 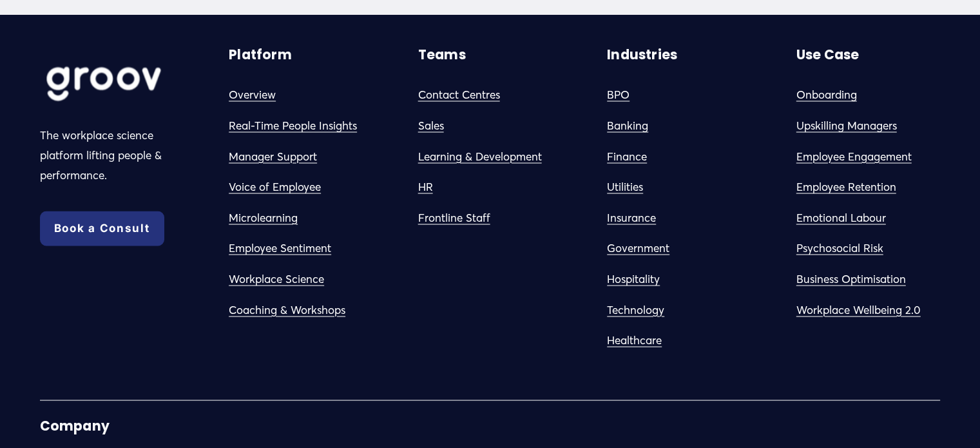 I want to click on a: Insurance, so click(x=631, y=218).